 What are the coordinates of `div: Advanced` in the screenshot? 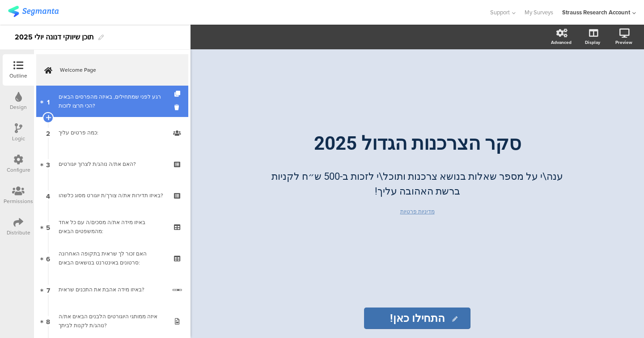 It's located at (561, 42).